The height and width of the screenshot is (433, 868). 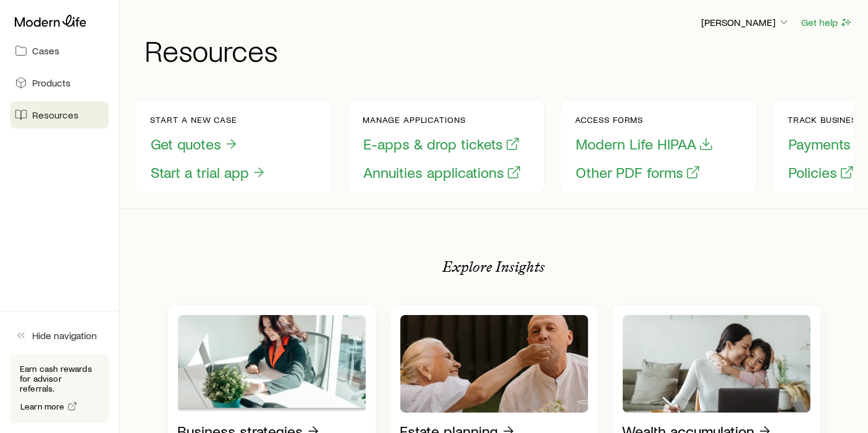 What do you see at coordinates (64, 336) in the screenshot?
I see `span: Hide navigation` at bounding box center [64, 336].